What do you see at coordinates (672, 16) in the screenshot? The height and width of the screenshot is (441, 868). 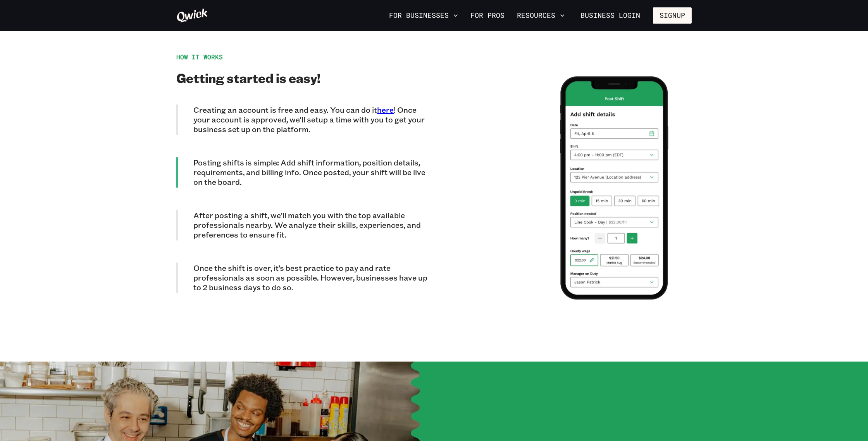 I see `button: Signup` at bounding box center [672, 16].